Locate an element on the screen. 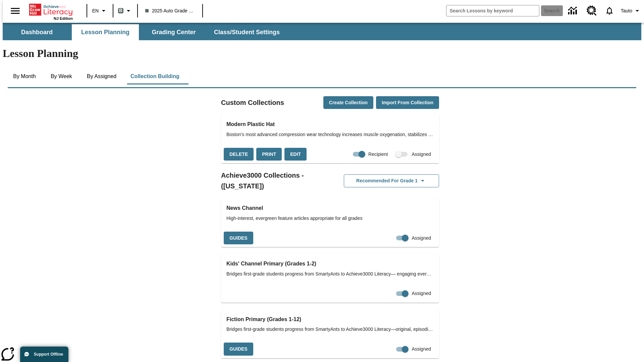 This screenshot has height=362, width=644. a: Home is located at coordinates (51, 10).